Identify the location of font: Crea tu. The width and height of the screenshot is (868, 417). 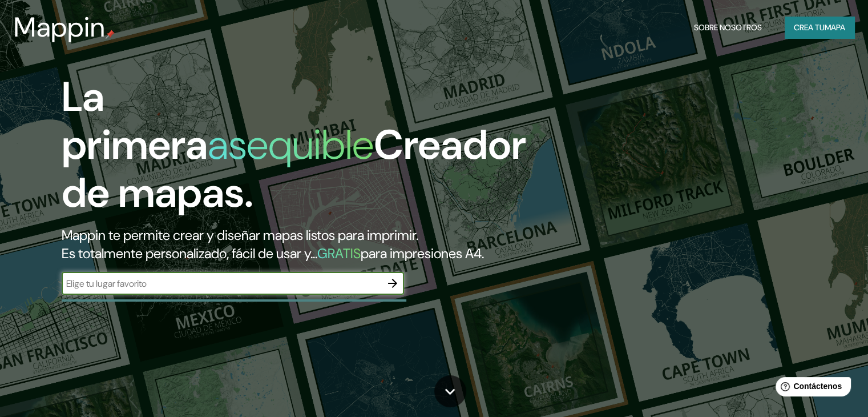
(809, 28).